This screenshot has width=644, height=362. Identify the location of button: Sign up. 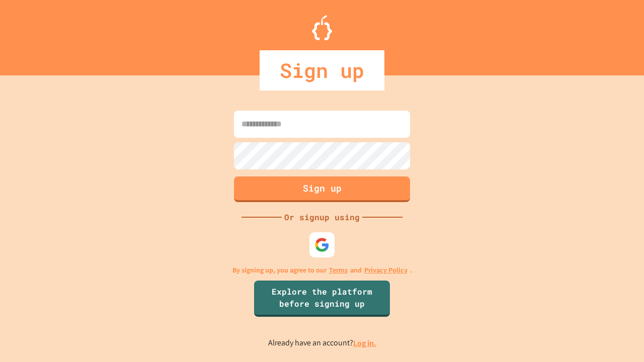
(322, 189).